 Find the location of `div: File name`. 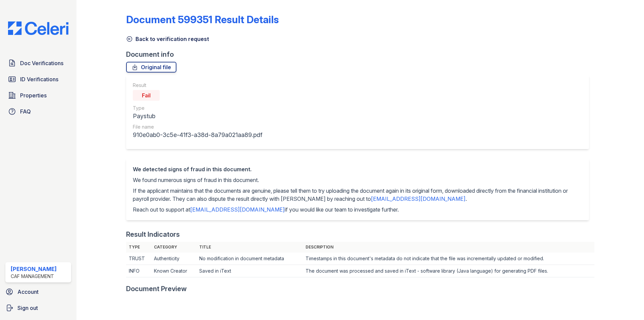

div: File name is located at coordinates (198, 127).